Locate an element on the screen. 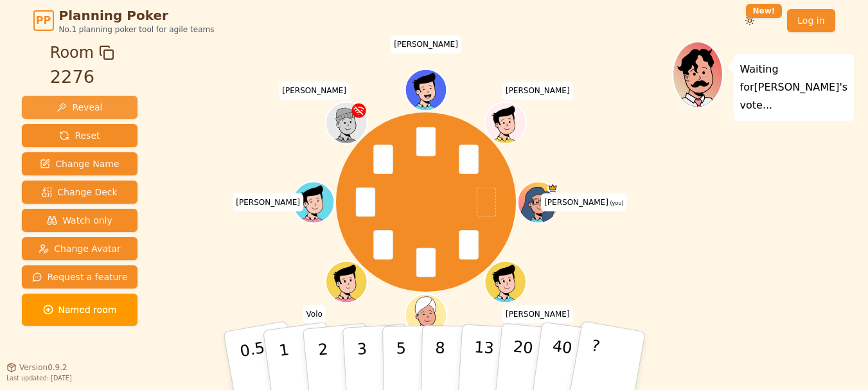  span: Watch only is located at coordinates (80, 221).